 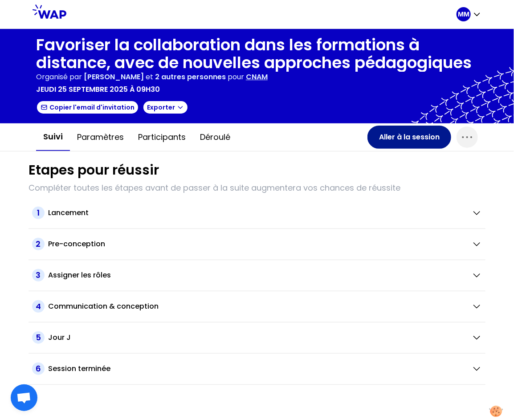 What do you see at coordinates (59, 338) in the screenshot?
I see `h2: Jour J` at bounding box center [59, 338].